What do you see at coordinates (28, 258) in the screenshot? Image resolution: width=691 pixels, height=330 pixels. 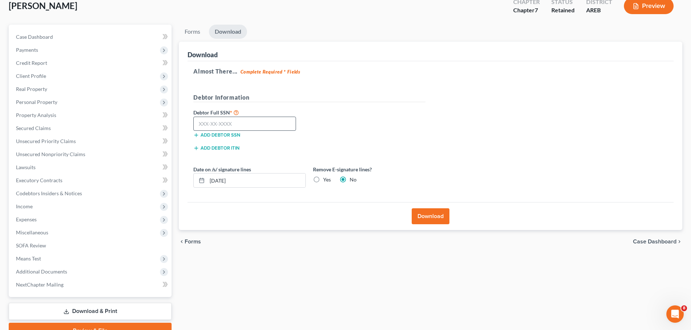 I see `span: Means Test` at bounding box center [28, 258].